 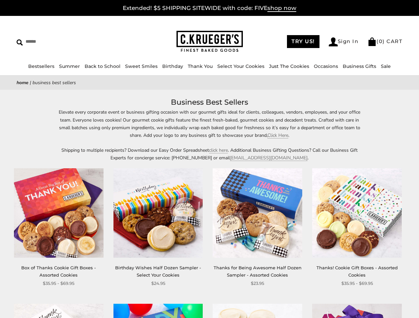 What do you see at coordinates (102, 66) in the screenshot?
I see `a: Back to School` at bounding box center [102, 66].